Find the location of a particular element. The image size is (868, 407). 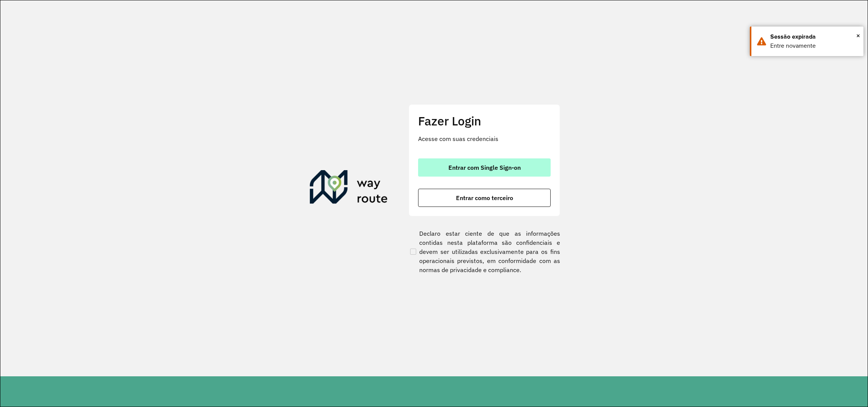

img: Roteirizador AmbevTech is located at coordinates (349, 188).